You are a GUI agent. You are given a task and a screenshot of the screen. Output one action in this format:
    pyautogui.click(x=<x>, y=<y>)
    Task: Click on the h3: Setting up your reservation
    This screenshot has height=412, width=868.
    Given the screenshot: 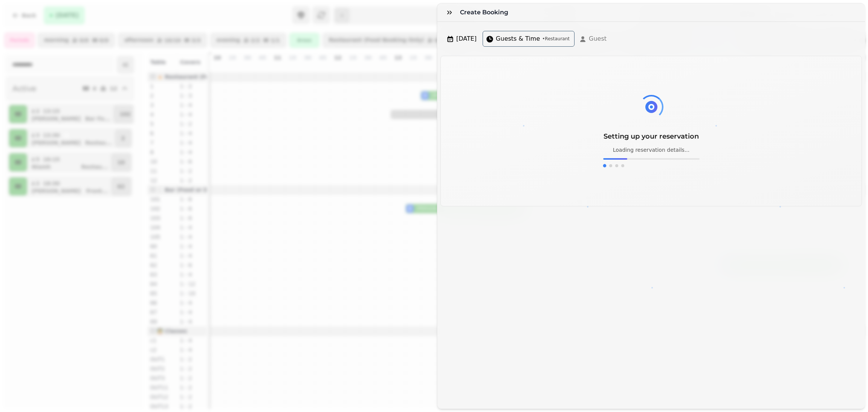 What is the action you would take?
    pyautogui.click(x=651, y=136)
    